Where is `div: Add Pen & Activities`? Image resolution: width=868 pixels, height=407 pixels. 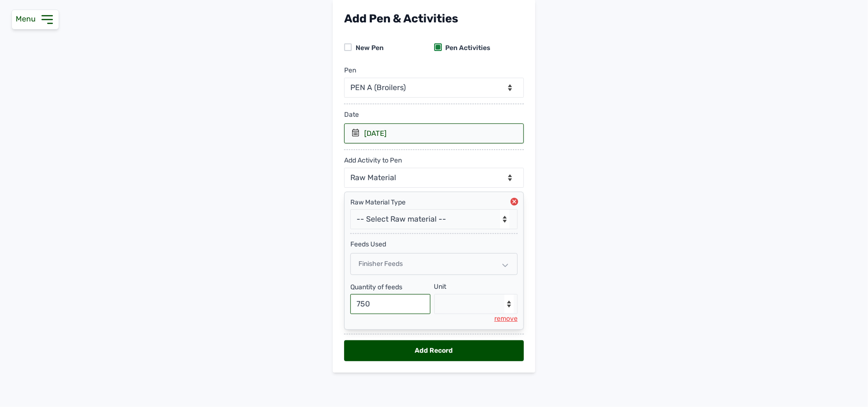 div: Add Pen & Activities is located at coordinates (434, 19).